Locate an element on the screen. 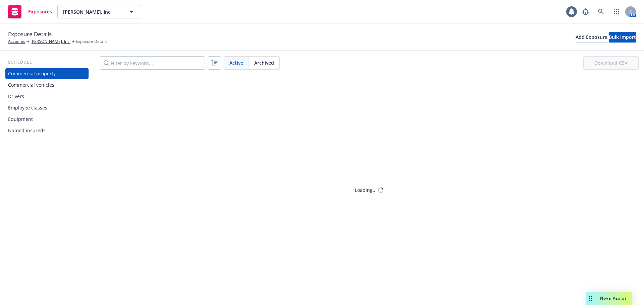  div: Drivers is located at coordinates (16, 97).